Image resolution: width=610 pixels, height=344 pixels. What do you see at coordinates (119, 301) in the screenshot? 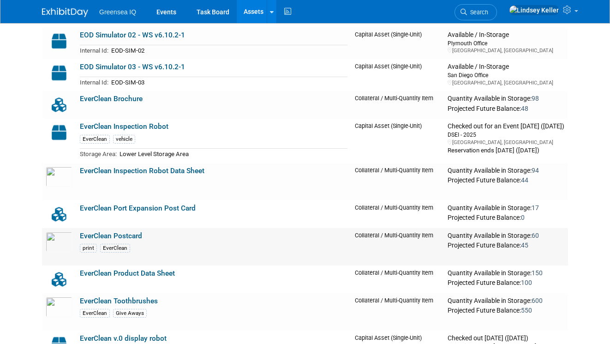
I see `a: EverClean Toothbrushes` at bounding box center [119, 301].